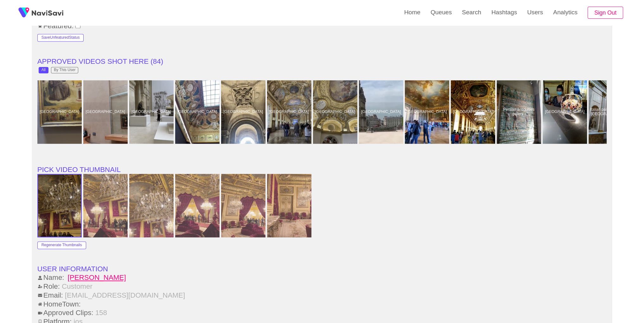  What do you see at coordinates (198, 206) in the screenshot?
I see `img: Louvre Museum thumbnail 4` at bounding box center [198, 206].